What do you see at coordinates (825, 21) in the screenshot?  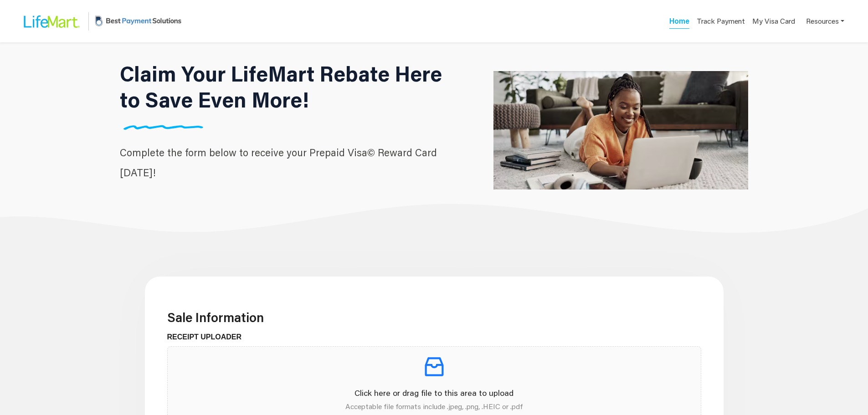 I see `a: Resources` at bounding box center [825, 21].